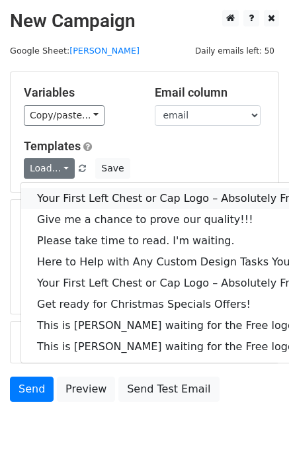  What do you see at coordinates (144, 21) in the screenshot?
I see `h2: New Campaign` at bounding box center [144, 21].